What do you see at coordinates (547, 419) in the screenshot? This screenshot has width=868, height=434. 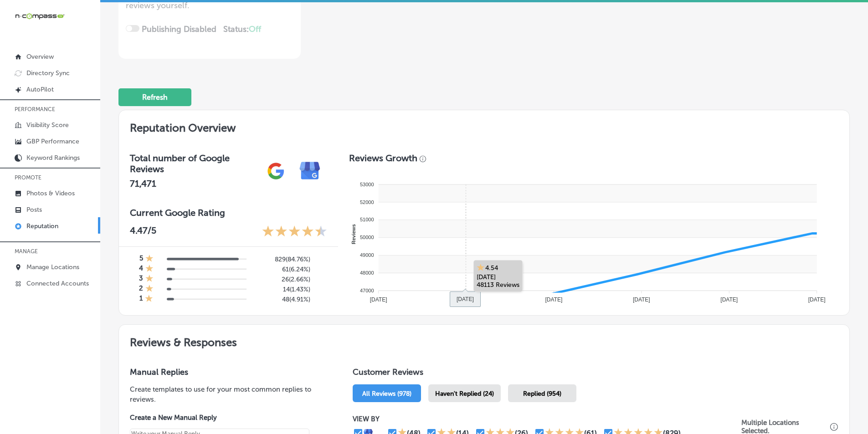 I see `p: VIEW BY` at bounding box center [547, 419].